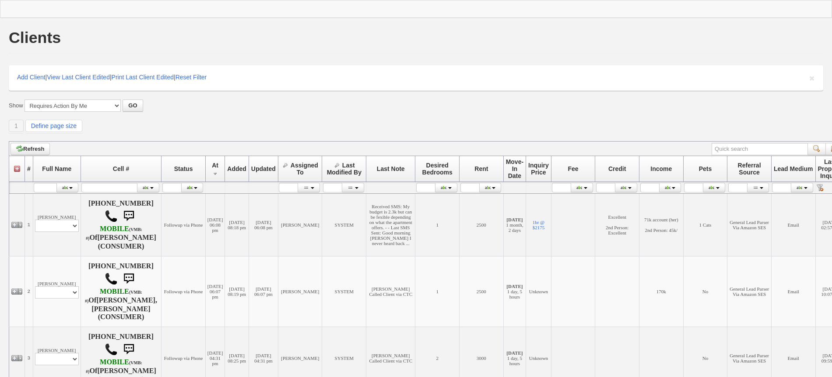 The height and width of the screenshot is (377, 832). What do you see at coordinates (760, 149) in the screenshot?
I see `input: Quick search` at bounding box center [760, 149].